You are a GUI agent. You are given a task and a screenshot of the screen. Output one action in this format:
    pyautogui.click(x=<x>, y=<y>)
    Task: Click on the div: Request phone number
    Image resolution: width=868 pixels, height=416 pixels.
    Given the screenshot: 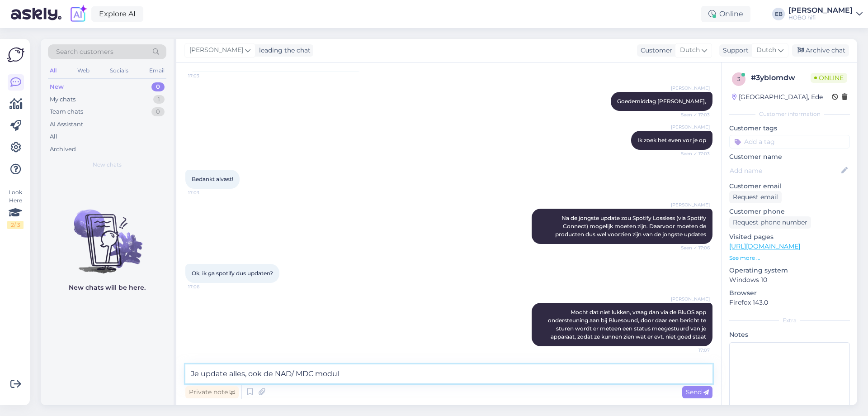 What is the action you would take?
    pyautogui.click(x=770, y=222)
    